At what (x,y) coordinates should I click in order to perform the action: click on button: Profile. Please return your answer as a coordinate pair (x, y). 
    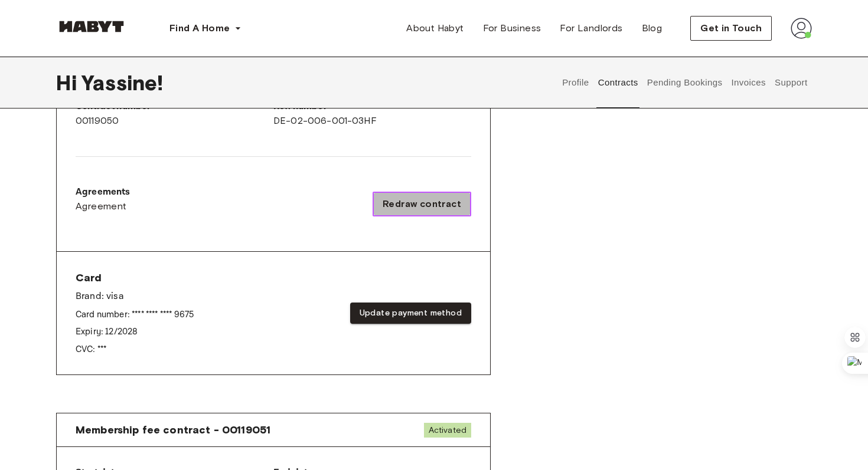
    Looking at the image, I should click on (575, 82).